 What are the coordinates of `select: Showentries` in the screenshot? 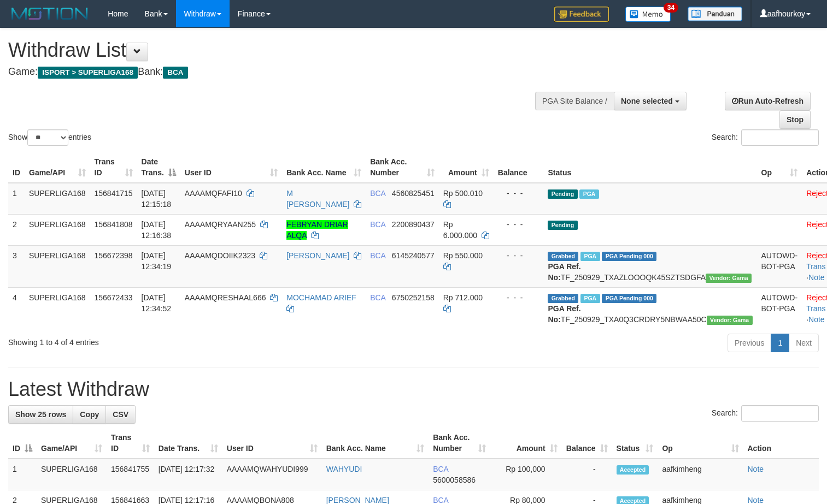 It's located at (48, 137).